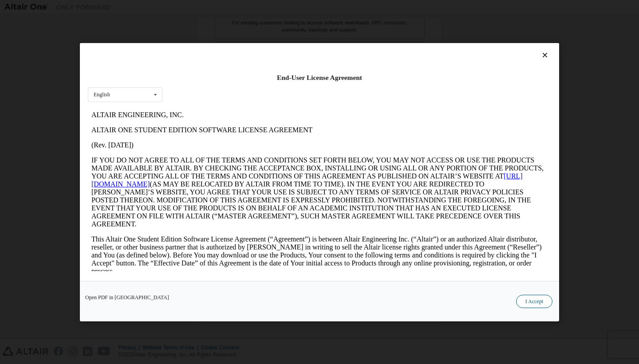  What do you see at coordinates (232, 148) in the screenshot?
I see `p: This Altair One Student Edition Software License Agreement (“Agreement”) is between Altair Engine...` at bounding box center [232, 148].